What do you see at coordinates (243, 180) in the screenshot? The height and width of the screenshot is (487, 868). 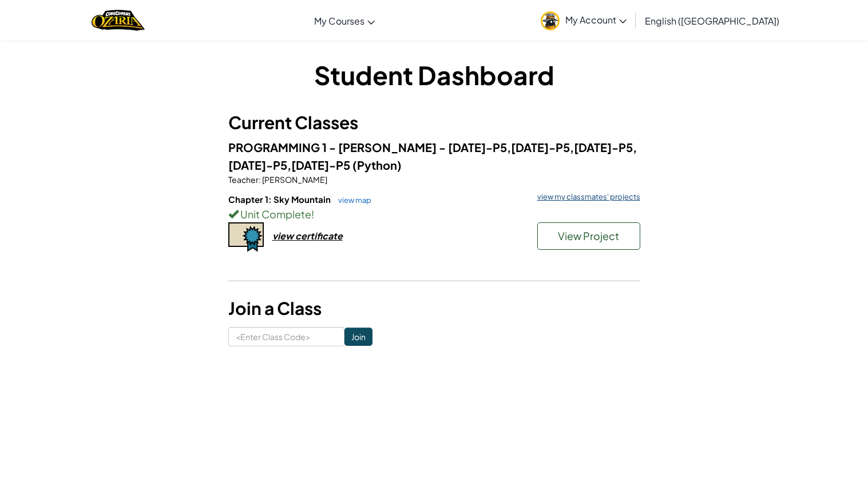 I see `span: Teacher` at bounding box center [243, 180].